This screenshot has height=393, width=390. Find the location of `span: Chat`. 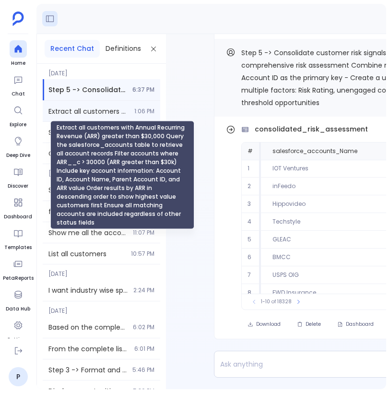

span: Chat is located at coordinates (18, 94).